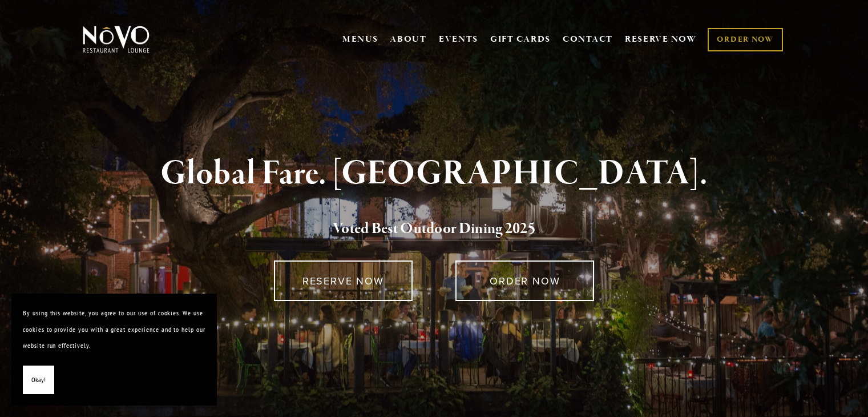 This screenshot has width=868, height=417. What do you see at coordinates (458, 39) in the screenshot?
I see `a: EVENTS` at bounding box center [458, 39].